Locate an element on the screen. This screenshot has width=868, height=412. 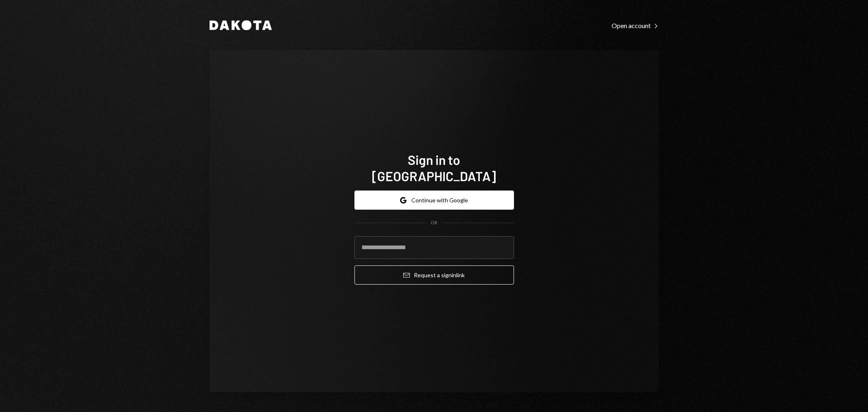
button: Continue with Google is located at coordinates (434, 200).